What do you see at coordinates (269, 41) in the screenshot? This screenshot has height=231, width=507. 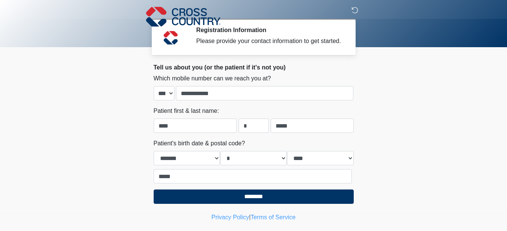 I see `div: Please provide your contact information to get started.` at bounding box center [269, 41].